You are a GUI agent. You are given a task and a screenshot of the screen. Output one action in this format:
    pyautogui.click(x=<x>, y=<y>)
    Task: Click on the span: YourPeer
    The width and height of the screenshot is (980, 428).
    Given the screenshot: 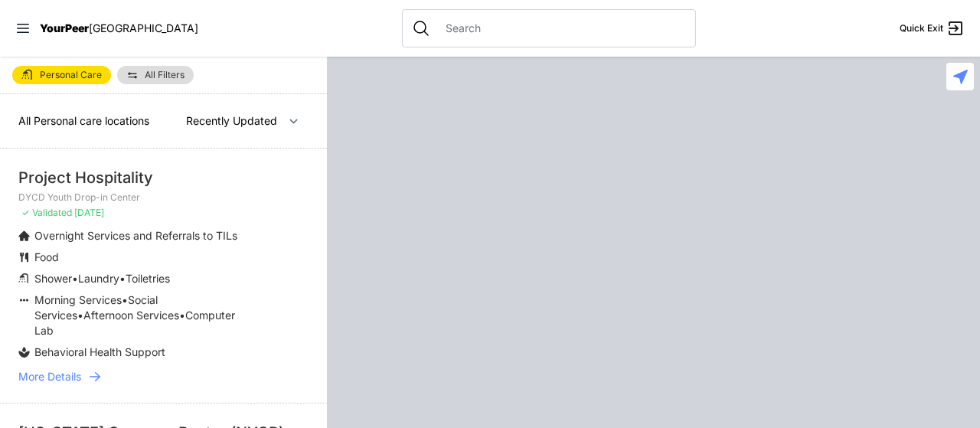 What is the action you would take?
    pyautogui.click(x=64, y=28)
    